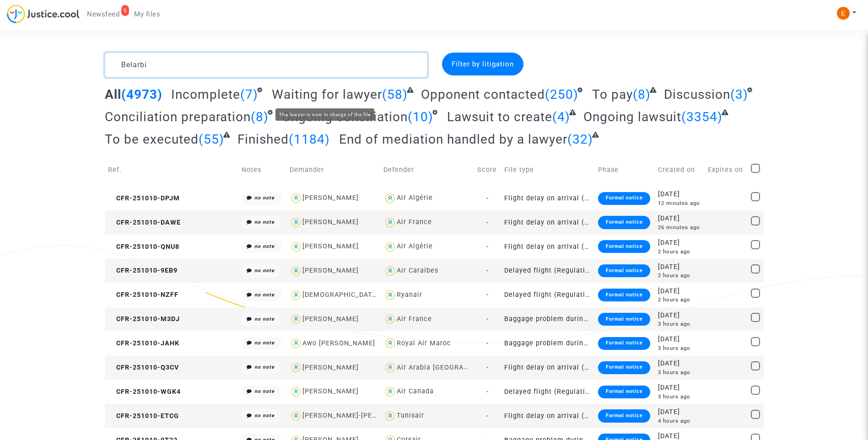 The image size is (868, 440). What do you see at coordinates (500, 117) in the screenshot?
I see `span: Lawsuit to create` at bounding box center [500, 117].